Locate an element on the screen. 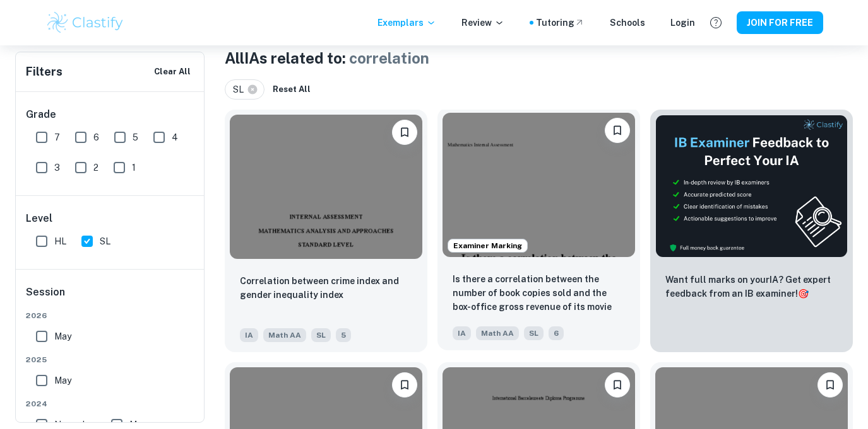  button: Help and Feedback is located at coordinates (716, 22).